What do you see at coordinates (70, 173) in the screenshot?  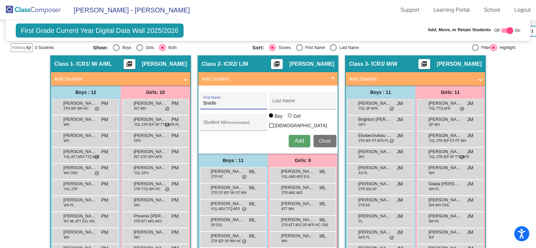 I see `span: WH CNS` at bounding box center [70, 173].